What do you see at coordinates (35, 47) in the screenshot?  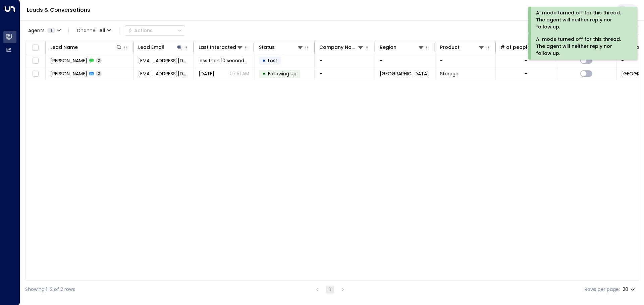 I see `span: Toggle select all` at bounding box center [35, 47].